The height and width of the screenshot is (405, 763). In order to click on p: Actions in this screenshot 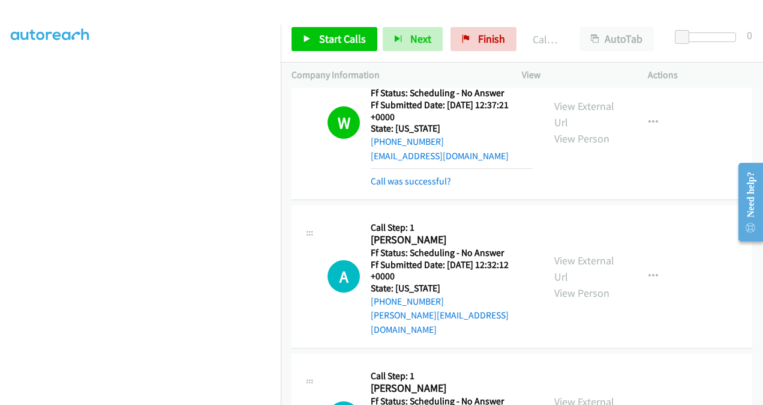, I will do `click(700, 75)`.